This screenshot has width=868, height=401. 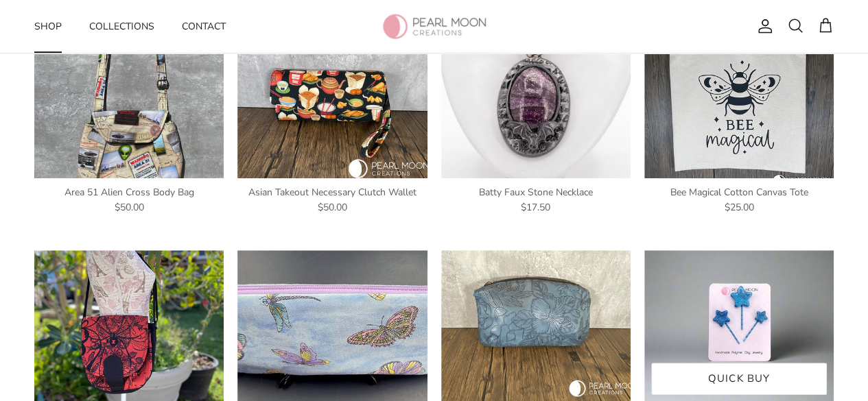 I want to click on div: Area 51 Alien Cross Body Bag, so click(x=129, y=193).